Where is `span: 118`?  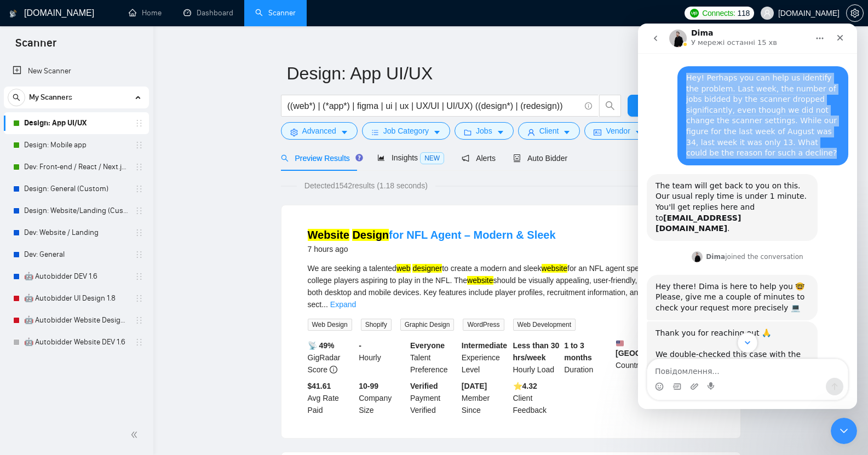
span: 118 is located at coordinates (744, 13).